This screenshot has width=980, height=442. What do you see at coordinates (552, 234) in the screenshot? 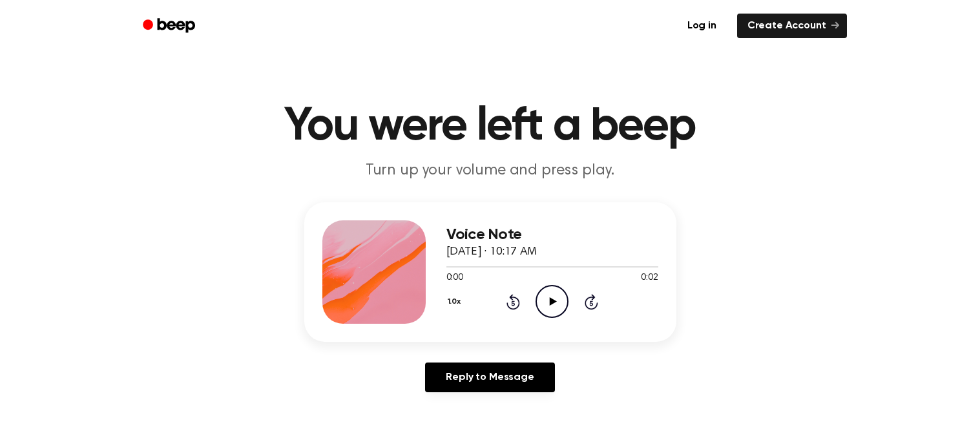
I see `h3: Voice Note` at bounding box center [552, 234].